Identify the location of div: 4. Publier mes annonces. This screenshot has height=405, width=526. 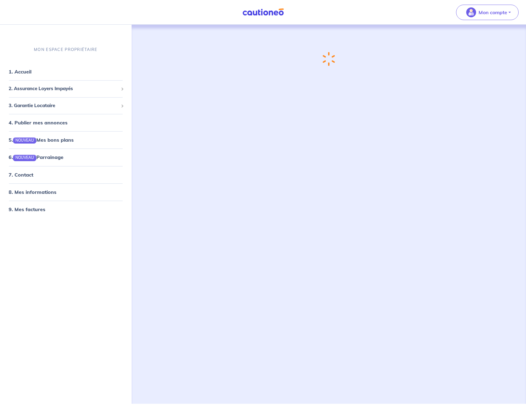
(66, 122).